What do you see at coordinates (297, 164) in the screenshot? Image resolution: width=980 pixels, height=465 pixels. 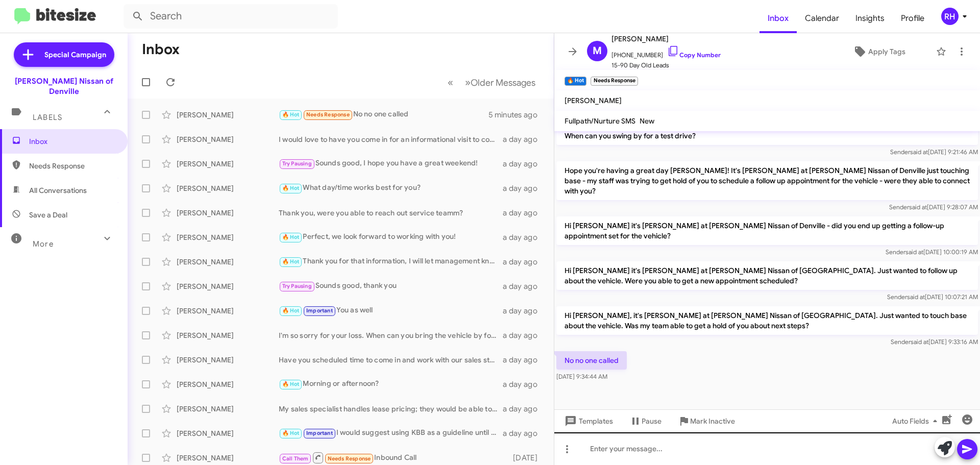 I see `span: Try Pausing` at bounding box center [297, 164].